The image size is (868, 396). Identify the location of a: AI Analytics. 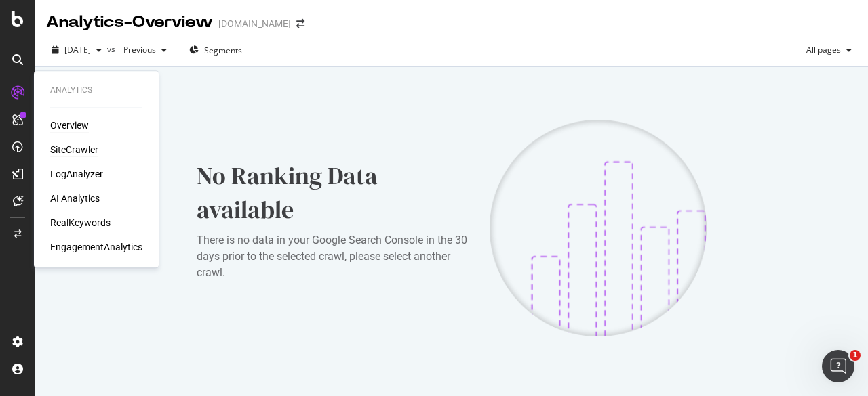
(75, 199).